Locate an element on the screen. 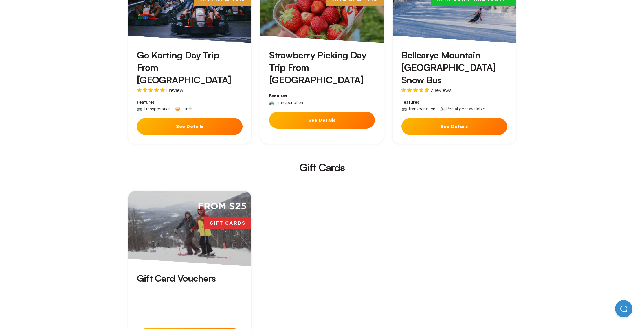 The height and width of the screenshot is (329, 644). span: From $25 is located at coordinates (222, 206).